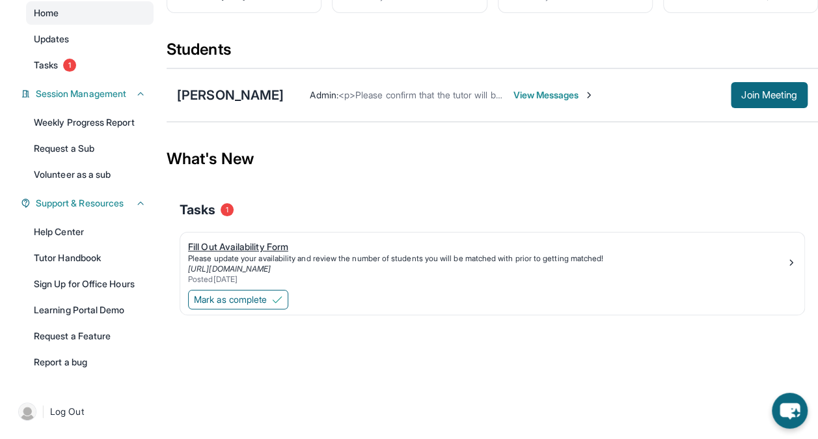  I want to click on a: Help Center, so click(90, 232).